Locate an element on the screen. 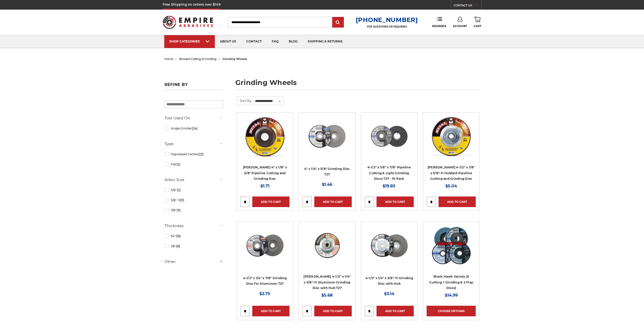 This screenshot has height=330, width=644. a: 4-1/2" x 1/4" x 5/8"-11 Grinding Disc with Hub is located at coordinates (390, 281).